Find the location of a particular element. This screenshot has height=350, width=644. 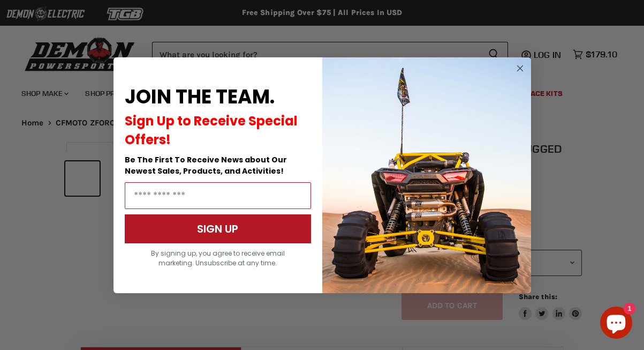

button: Close dialog is located at coordinates (520, 68).